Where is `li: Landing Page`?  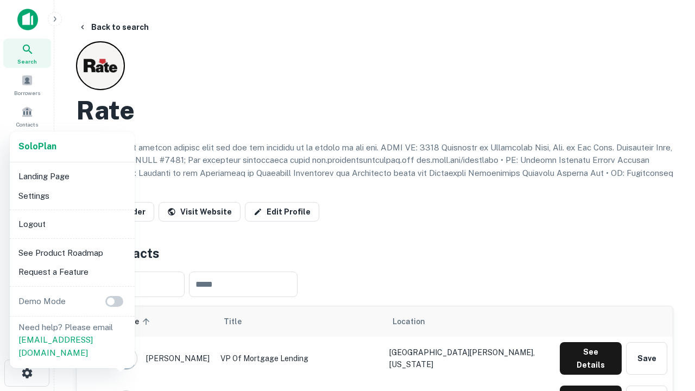
li: Landing Page is located at coordinates (72, 176).